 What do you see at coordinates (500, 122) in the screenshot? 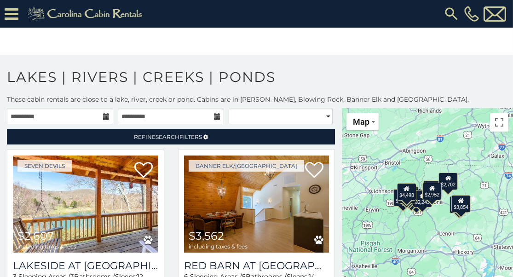
I see `button: Toggle fullscreen view` at bounding box center [500, 122].